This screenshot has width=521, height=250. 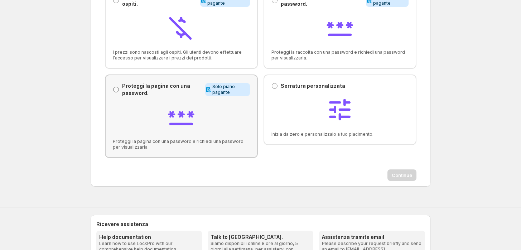 What do you see at coordinates (181, 55) in the screenshot?
I see `span: I prezzi sono nascosti agli ospiti. Gli utenti devono effettuare l'accesso per visualizzare i pre...` at bounding box center [181, 55].